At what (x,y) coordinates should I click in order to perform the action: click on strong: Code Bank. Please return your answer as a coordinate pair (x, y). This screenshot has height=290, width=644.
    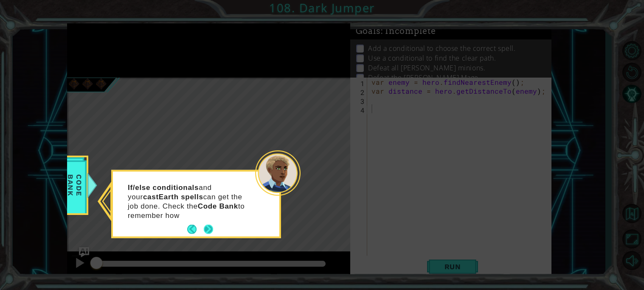
    Looking at the image, I should click on (218, 205).